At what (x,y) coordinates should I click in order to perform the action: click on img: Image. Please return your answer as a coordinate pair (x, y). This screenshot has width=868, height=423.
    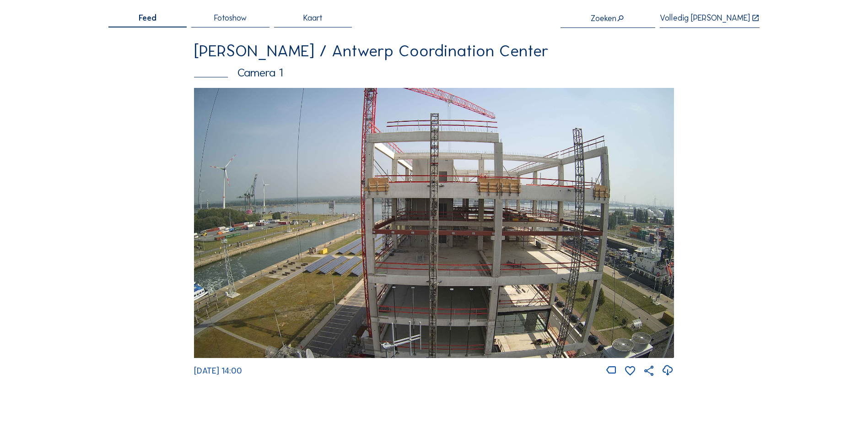
    Looking at the image, I should click on (434, 223).